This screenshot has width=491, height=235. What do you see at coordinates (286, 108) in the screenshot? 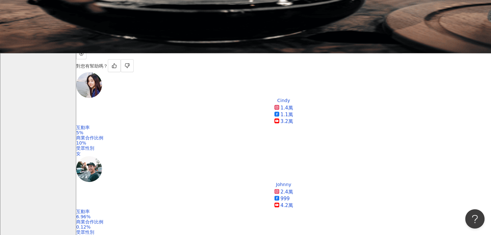
I see `div: 1.4萬` at bounding box center [286, 108].